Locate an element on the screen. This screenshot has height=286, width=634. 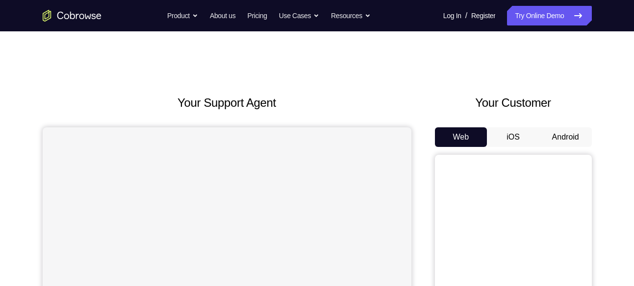
a: Log In is located at coordinates (452, 16).